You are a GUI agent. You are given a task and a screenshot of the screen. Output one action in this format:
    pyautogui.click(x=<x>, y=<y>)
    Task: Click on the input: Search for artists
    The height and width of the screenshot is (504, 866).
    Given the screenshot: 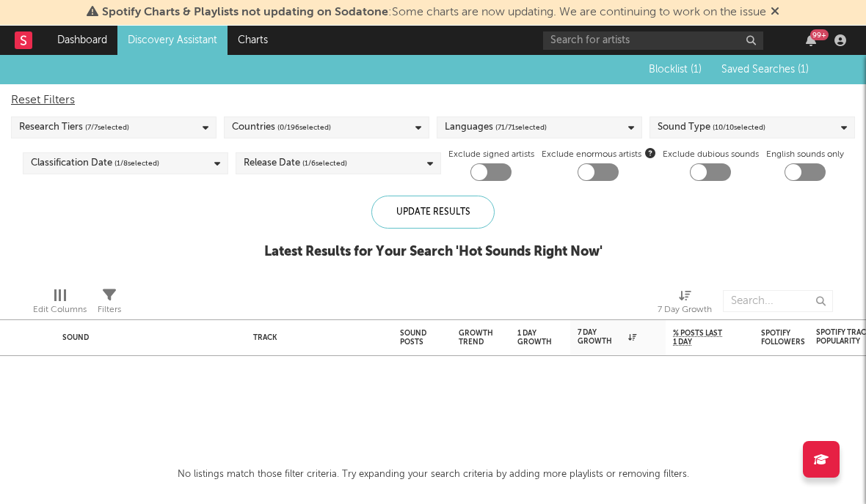 What is the action you would take?
    pyautogui.click(x=653, y=41)
    